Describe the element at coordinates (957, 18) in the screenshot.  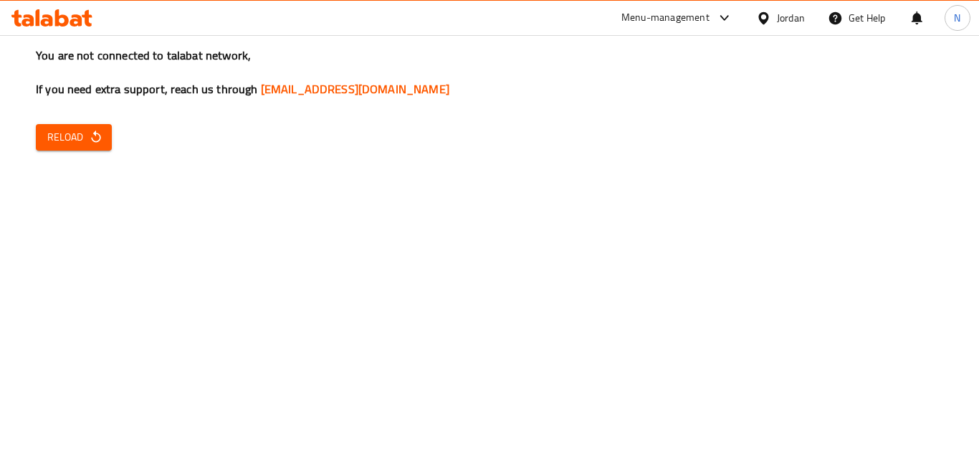
I see `span: N` at that location.